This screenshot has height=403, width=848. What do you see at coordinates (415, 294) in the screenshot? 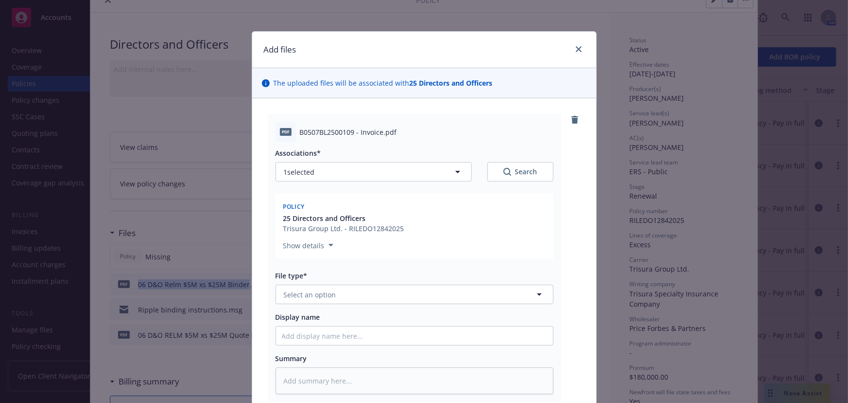
I see `button: Select an option` at bounding box center [415, 294].